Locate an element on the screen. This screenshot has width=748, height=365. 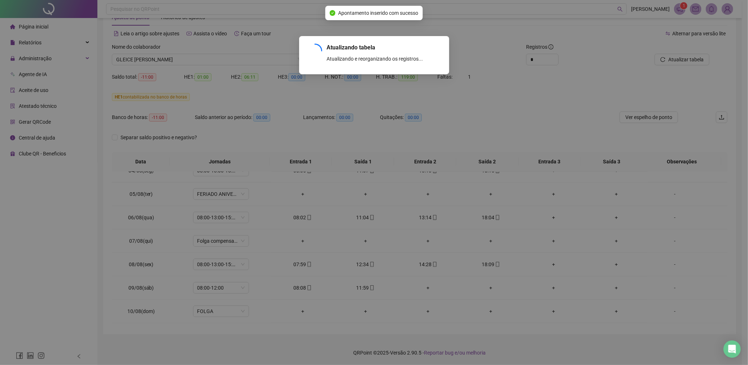
span: Apontamento inserido com sucesso is located at coordinates (378, 13).